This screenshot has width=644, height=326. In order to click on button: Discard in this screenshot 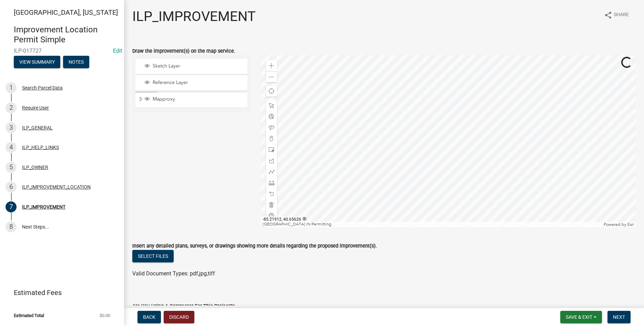, I will do `click(179, 317)`.